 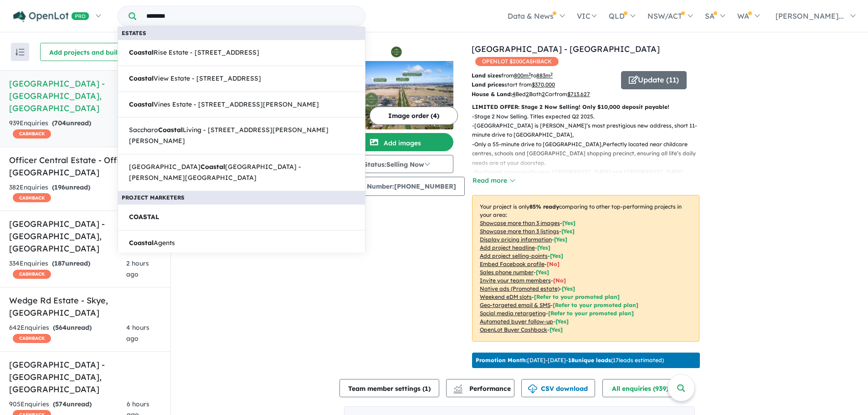 What do you see at coordinates (506, 297) in the screenshot?
I see `u: Weekend eDM slots` at bounding box center [506, 297].